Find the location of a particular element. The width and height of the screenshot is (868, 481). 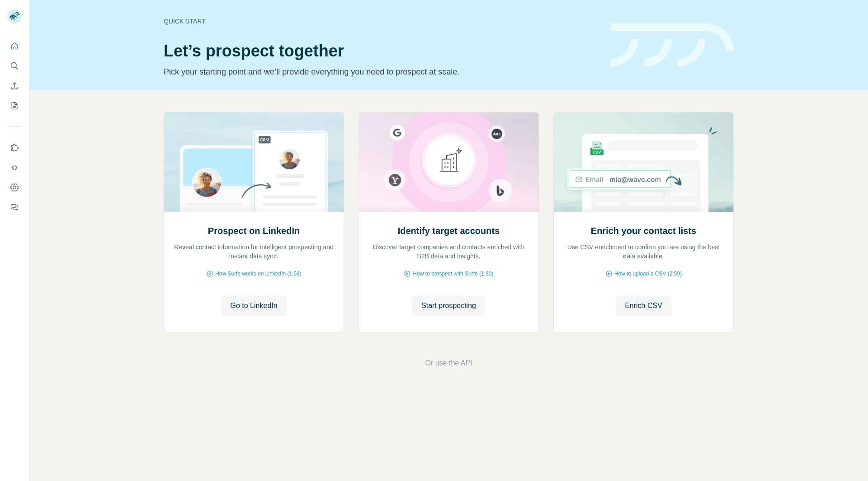

span: Go to LinkedIn is located at coordinates (254, 306).